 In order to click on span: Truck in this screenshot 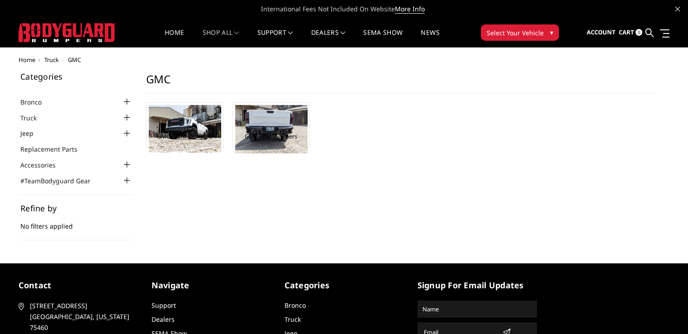, I will do `click(52, 60)`.